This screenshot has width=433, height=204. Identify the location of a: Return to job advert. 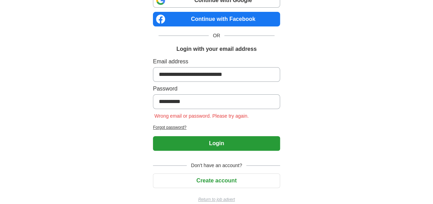
(217, 200).